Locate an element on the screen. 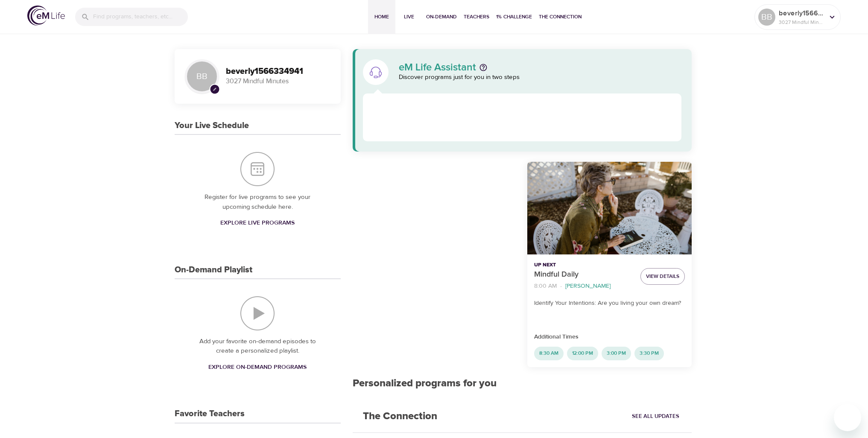 Image resolution: width=868 pixels, height=438 pixels. a: Explore On-Demand Programs is located at coordinates (258, 367).